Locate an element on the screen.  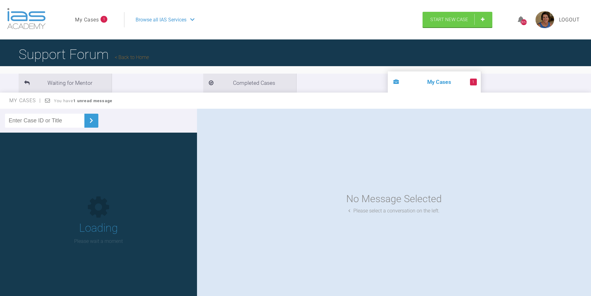
h1: Loading is located at coordinates (98, 228).